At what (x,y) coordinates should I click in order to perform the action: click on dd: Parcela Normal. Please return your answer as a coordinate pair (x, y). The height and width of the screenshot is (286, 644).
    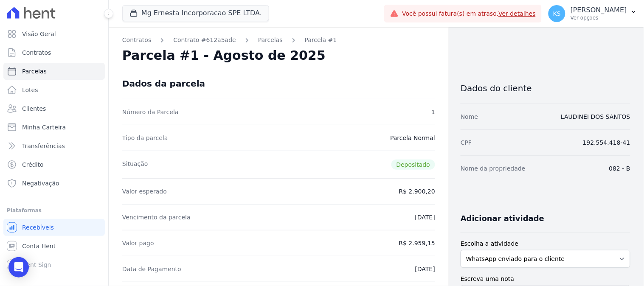
    Looking at the image, I should click on (413, 138).